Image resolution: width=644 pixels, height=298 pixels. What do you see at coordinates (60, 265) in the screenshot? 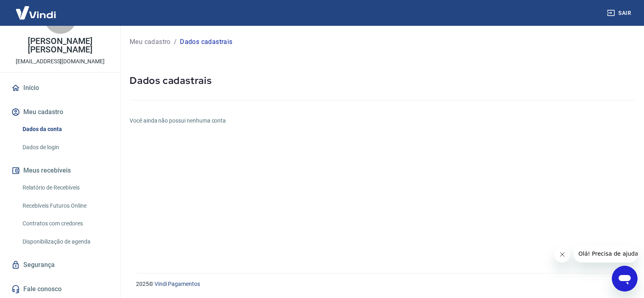
I see `a: Segurança` at bounding box center [60, 265].